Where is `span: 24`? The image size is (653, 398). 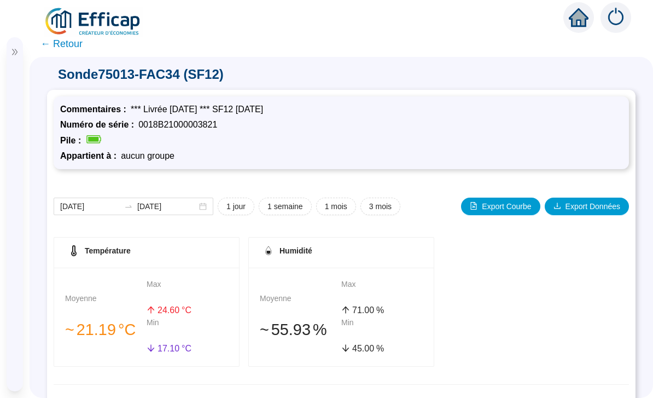
span: 24 is located at coordinates (162, 310).